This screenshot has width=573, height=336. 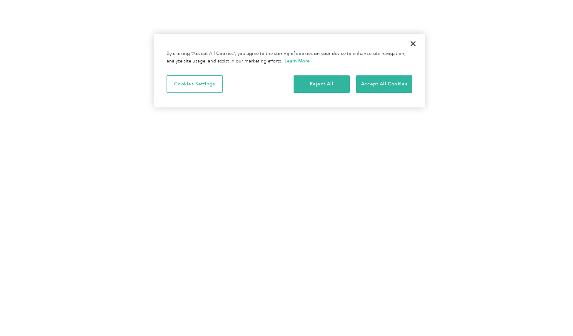 I want to click on div: Privacy, so click(x=289, y=70).